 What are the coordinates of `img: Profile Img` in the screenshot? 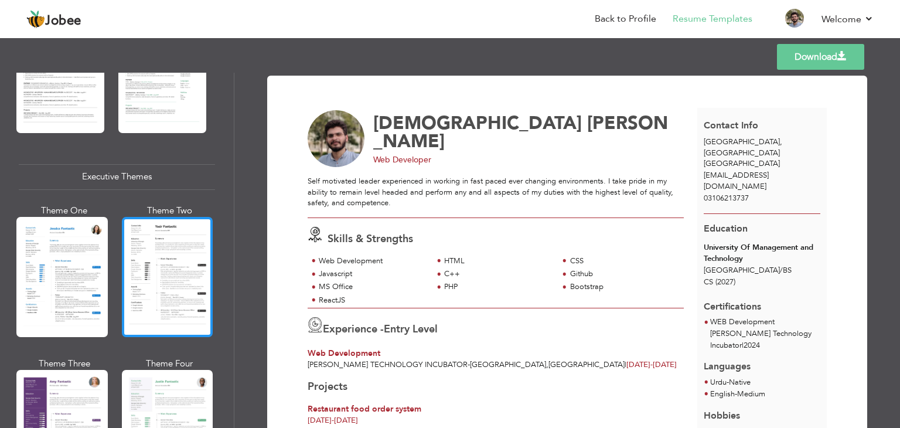 It's located at (795, 18).